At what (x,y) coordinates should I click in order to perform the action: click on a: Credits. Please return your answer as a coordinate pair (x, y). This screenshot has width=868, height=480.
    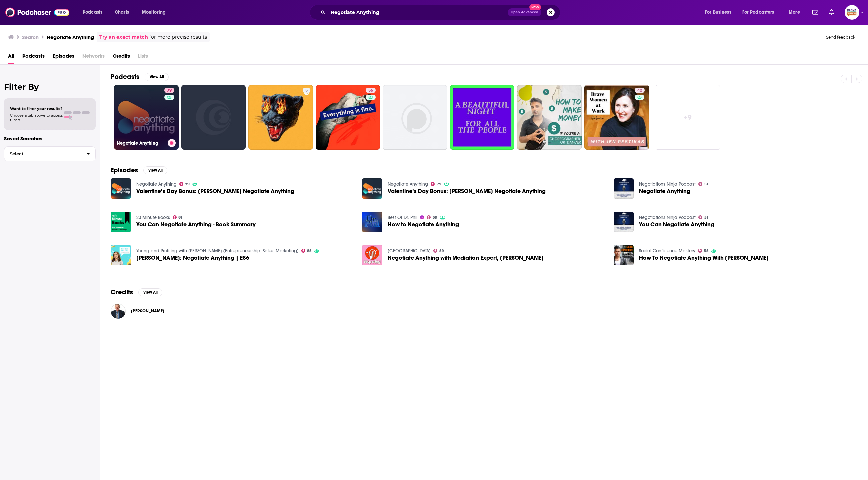
    Looking at the image, I should click on (121, 57).